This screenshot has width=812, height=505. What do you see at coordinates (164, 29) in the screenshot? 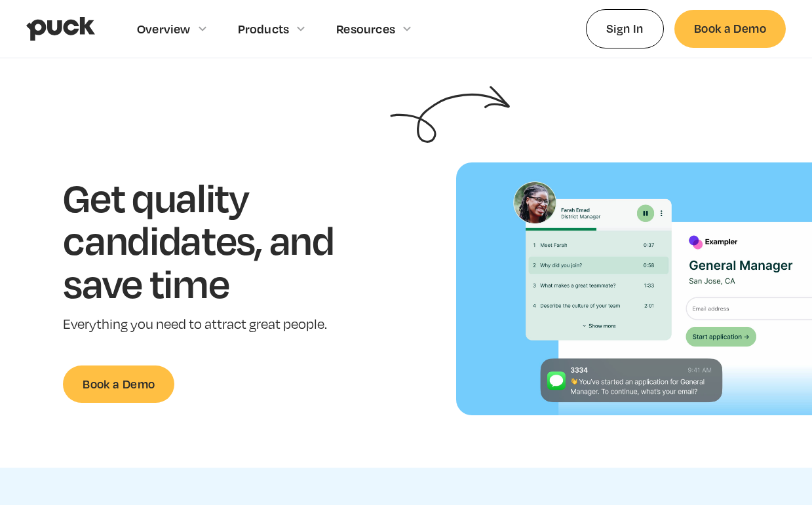
I see `div: Overview` at bounding box center [164, 29].